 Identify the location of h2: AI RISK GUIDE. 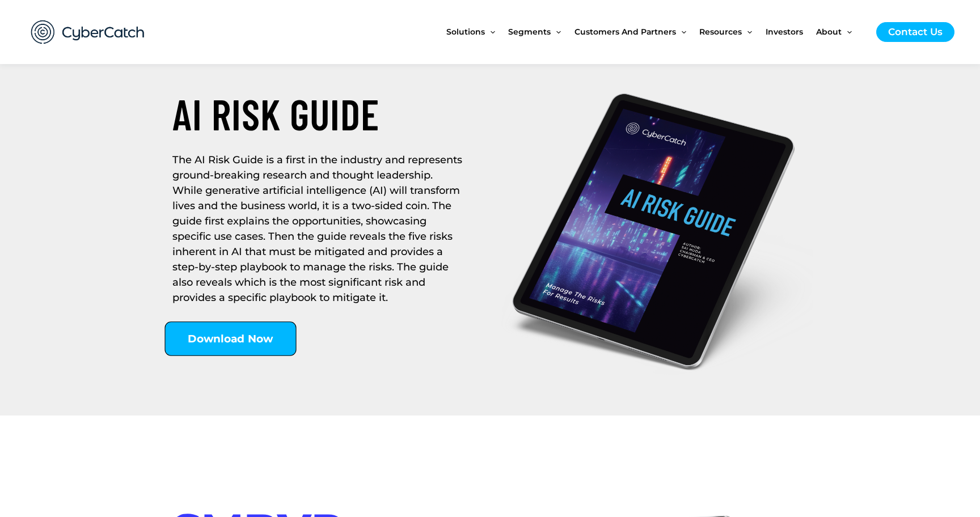
(329, 114).